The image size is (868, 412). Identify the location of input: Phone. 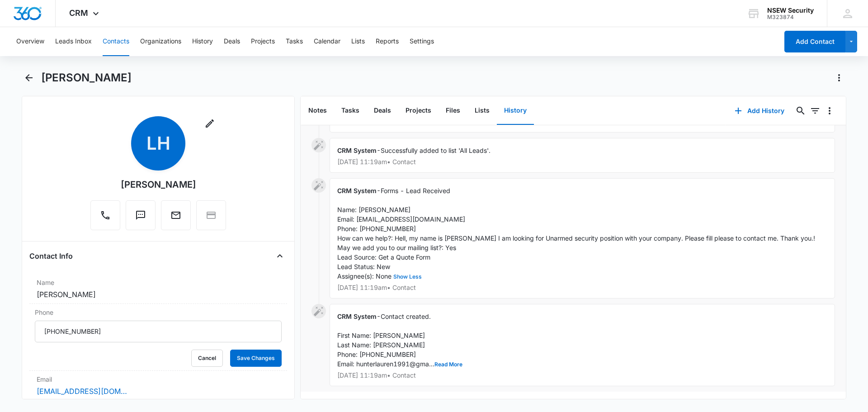
(158, 331).